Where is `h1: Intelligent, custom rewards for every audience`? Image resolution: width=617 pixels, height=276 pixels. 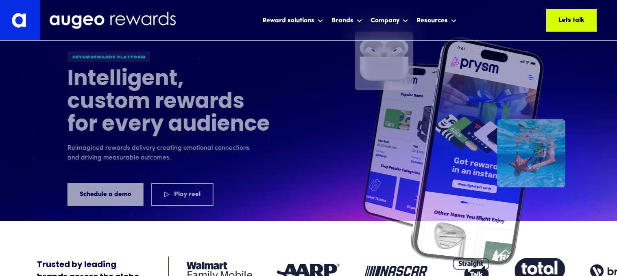
h1: Intelligent, custom rewards for every audience is located at coordinates (169, 103).